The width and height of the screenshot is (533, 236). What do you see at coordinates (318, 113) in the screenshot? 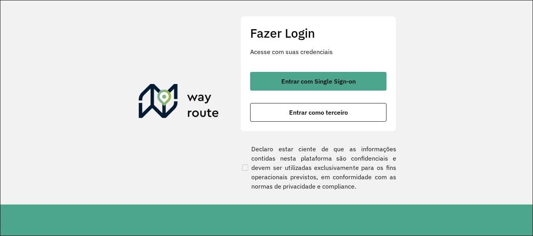
I see `span: Entrar como terceiro` at bounding box center [318, 113].